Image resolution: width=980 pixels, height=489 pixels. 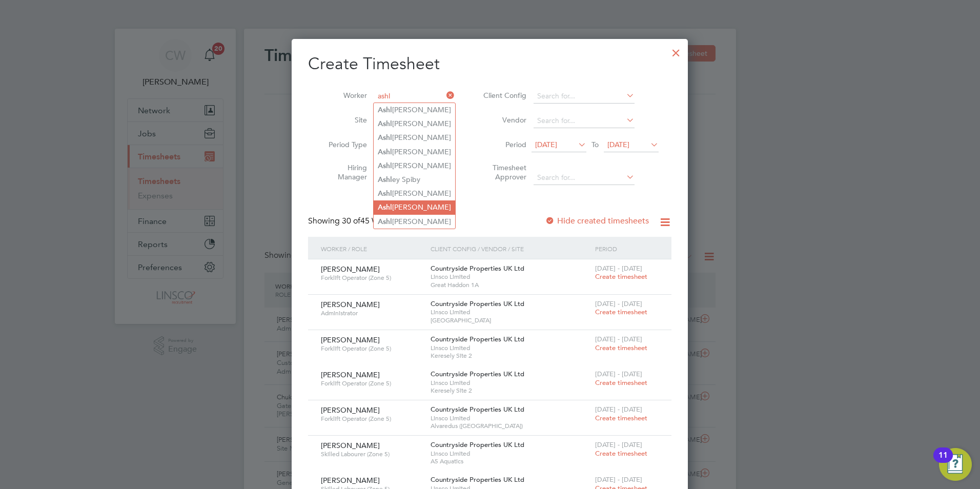 I want to click on div: Worker / Role, so click(x=373, y=249).